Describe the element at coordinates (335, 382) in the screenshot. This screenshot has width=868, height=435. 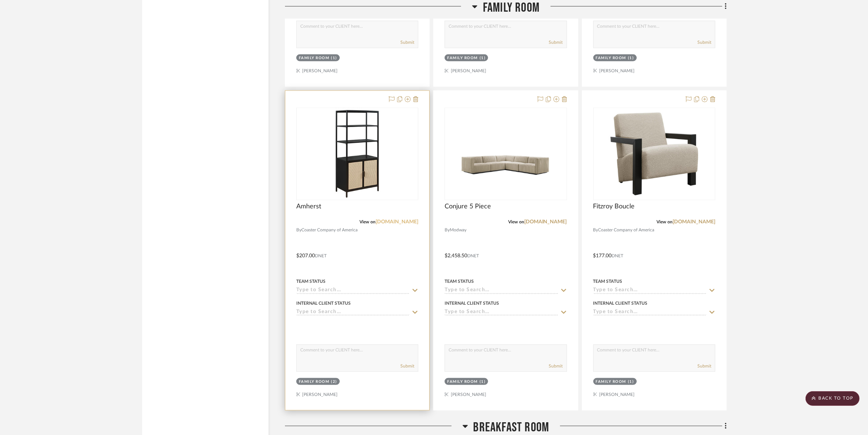
I see `div: (2)` at that location.